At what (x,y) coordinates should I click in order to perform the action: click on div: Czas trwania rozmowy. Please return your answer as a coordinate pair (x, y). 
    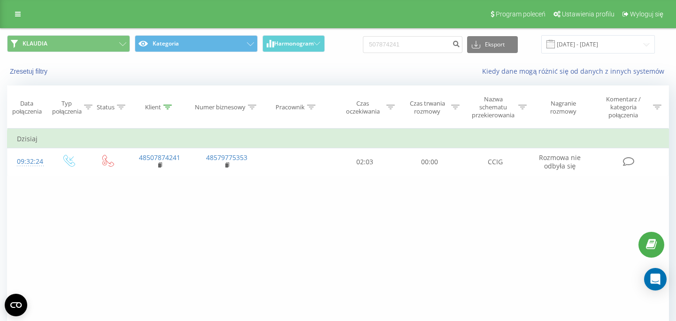
    Looking at the image, I should click on (427, 108).